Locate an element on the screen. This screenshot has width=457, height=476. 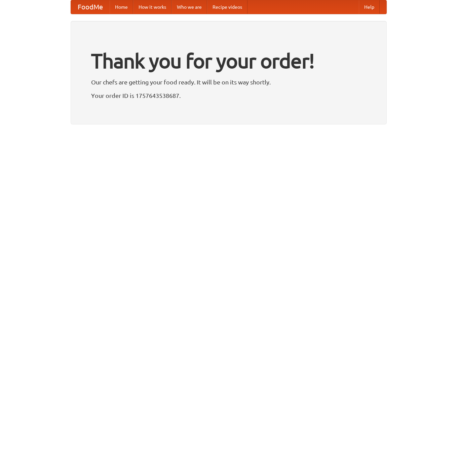
p: Your order ID is 1757643538687. is located at coordinates (229, 96).